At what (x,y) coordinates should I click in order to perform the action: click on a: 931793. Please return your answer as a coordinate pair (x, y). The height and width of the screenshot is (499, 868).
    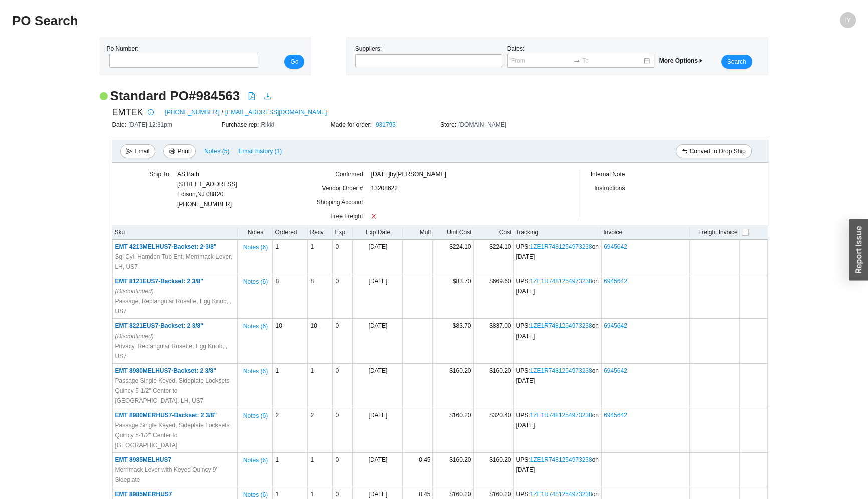
    Looking at the image, I should click on (386, 125).